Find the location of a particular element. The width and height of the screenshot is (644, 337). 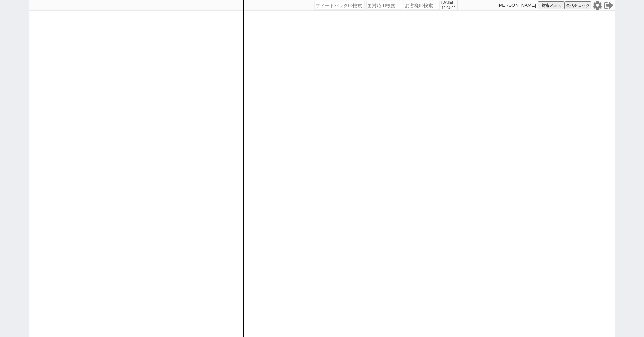

p: 13:04:56 is located at coordinates (449, 8).